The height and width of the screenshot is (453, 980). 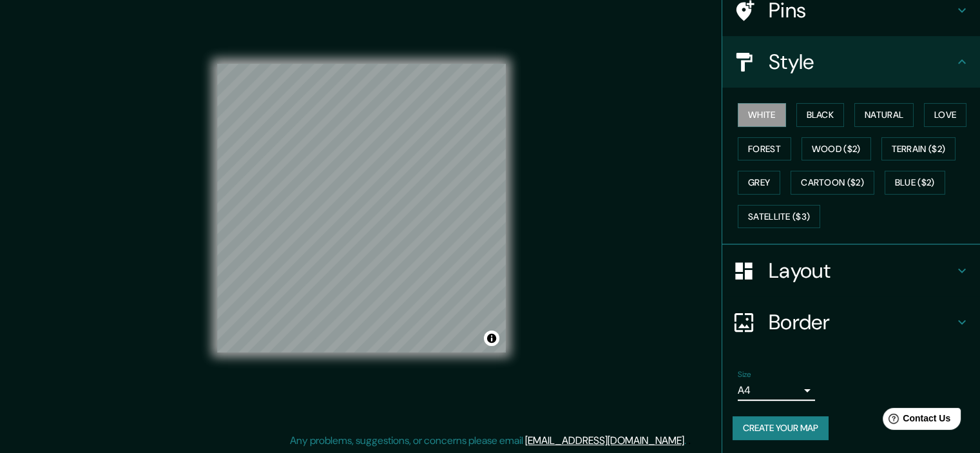 What do you see at coordinates (487, 441) in the screenshot?
I see `p: Any problems, suggestions, or concerns please email .` at bounding box center [487, 441].